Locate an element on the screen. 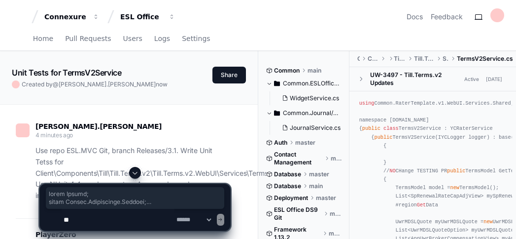 The height and width of the screenshot is (239, 516). a: Home is located at coordinates (43, 39).